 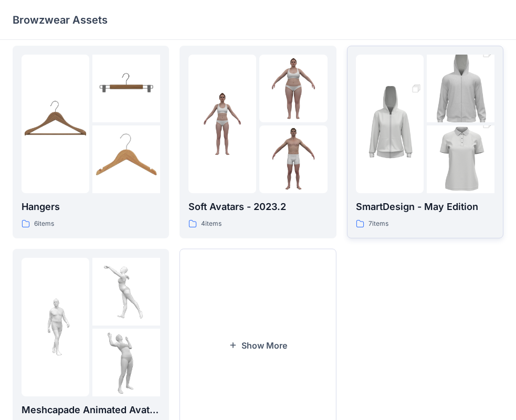 I want to click on p: Meshcapade Animated Avatars, so click(x=91, y=410).